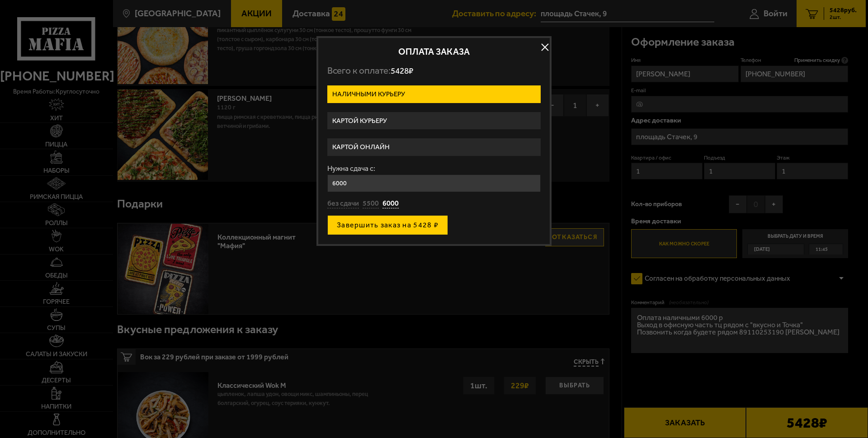 This screenshot has width=868, height=438. I want to click on button: 5500, so click(370, 203).